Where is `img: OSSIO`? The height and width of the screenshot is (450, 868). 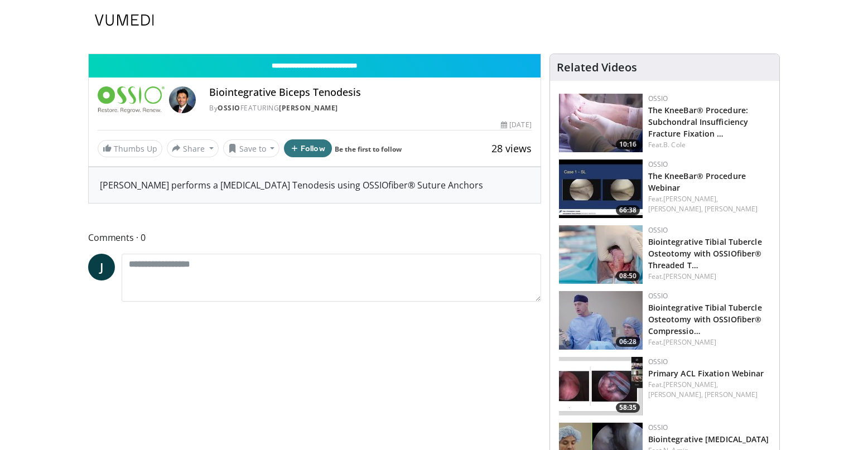
img: OSSIO is located at coordinates (131, 100).